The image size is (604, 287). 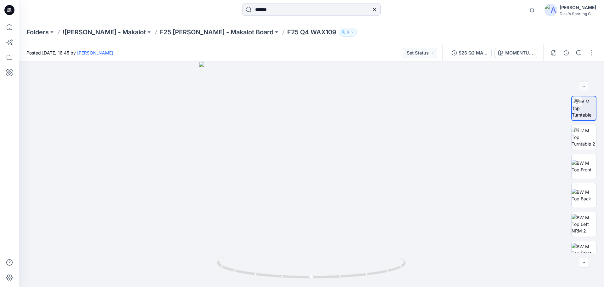 What do you see at coordinates (348, 32) in the screenshot?
I see `button: 6` at bounding box center [348, 32].